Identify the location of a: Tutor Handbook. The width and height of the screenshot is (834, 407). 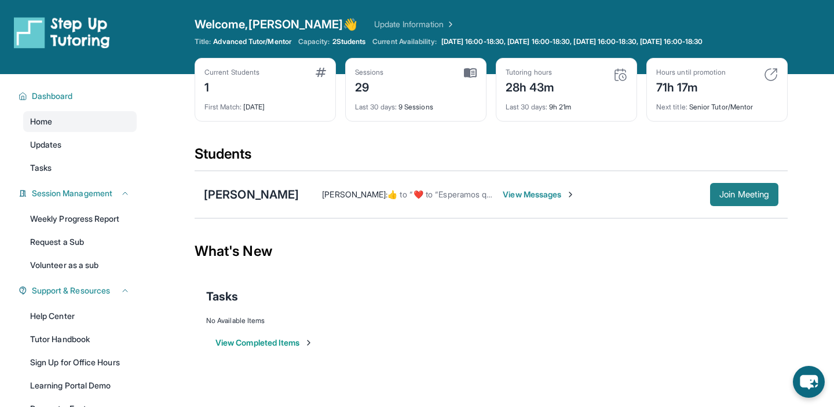
(80, 339).